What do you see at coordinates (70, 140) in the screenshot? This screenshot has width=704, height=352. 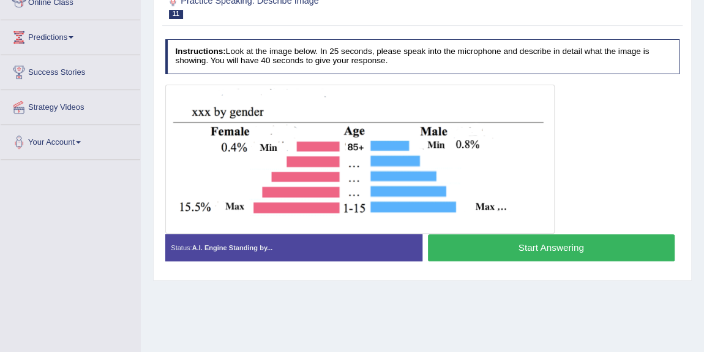 I see `a: Your Account` at bounding box center [70, 140].